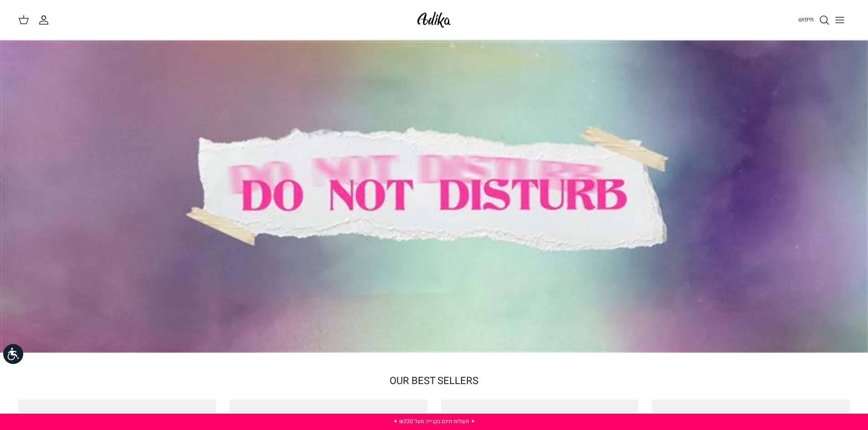  What do you see at coordinates (434, 20) in the screenshot?
I see `a: Adika IL` at bounding box center [434, 20].